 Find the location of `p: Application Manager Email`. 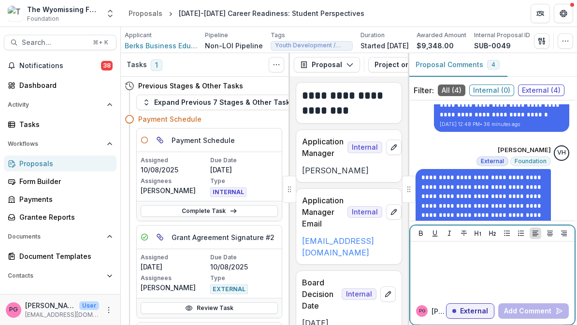

p: Application Manager Email is located at coordinates (323, 212).